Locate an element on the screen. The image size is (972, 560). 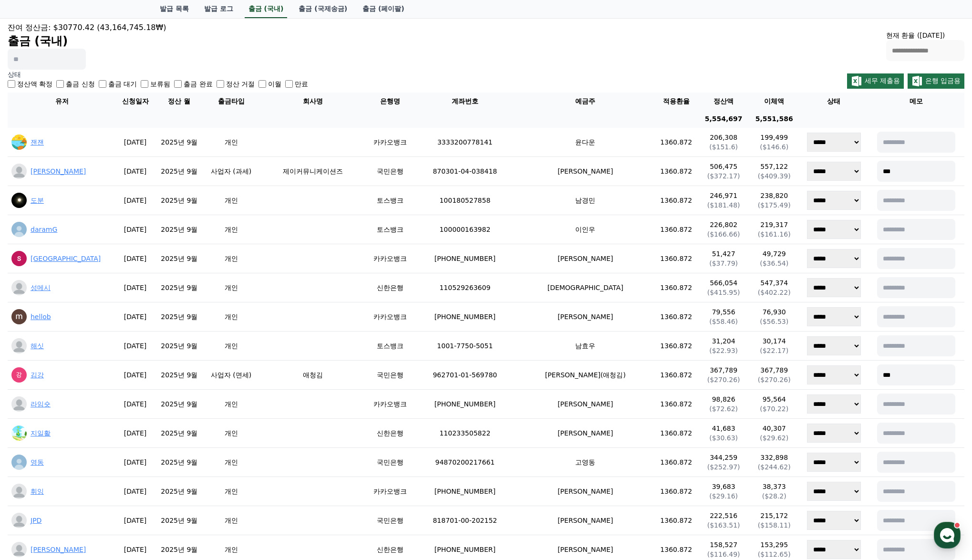
p: ($22.93) is located at coordinates (724, 350).